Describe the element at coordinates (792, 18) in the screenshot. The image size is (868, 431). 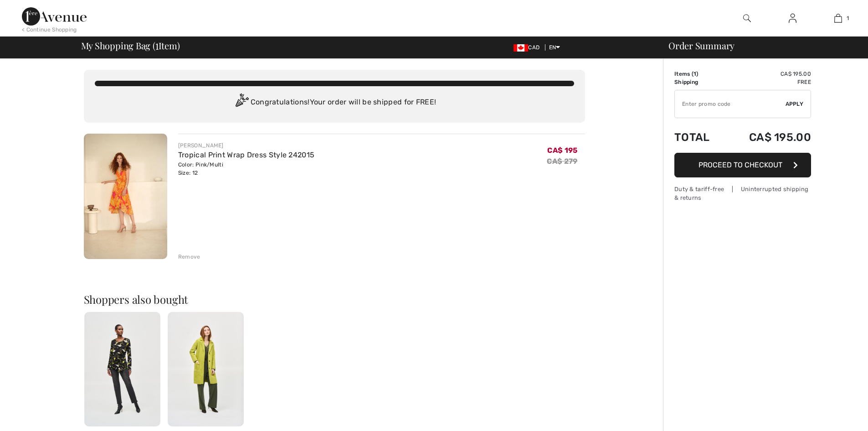
I see `img: My Info` at that location.